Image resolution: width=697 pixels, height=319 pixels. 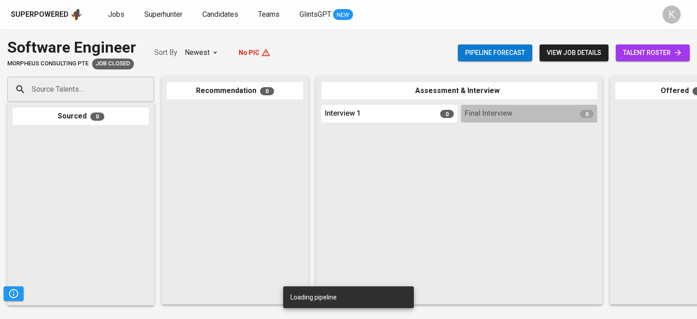 What do you see at coordinates (269, 14) in the screenshot?
I see `span: Teams` at bounding box center [269, 14].